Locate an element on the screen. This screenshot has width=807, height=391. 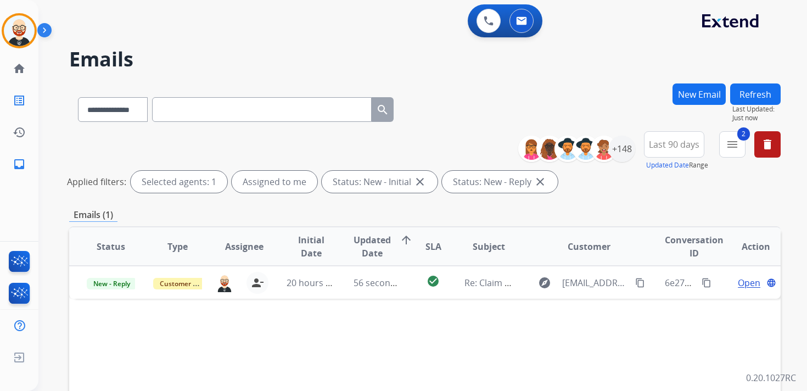
span: New - Reply is located at coordinates (111, 283).